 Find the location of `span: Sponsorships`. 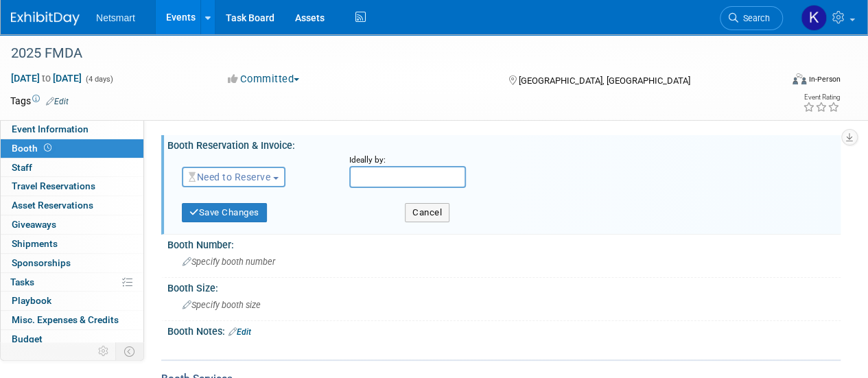

span: Sponsorships is located at coordinates (41, 263).